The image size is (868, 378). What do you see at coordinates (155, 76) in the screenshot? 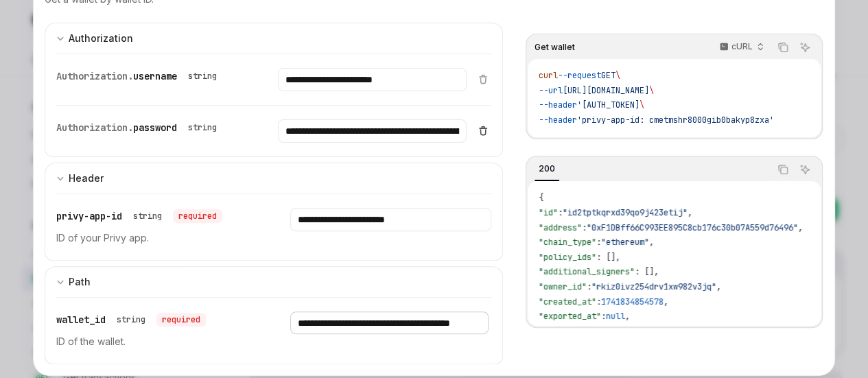
I see `span: username` at bounding box center [155, 76].